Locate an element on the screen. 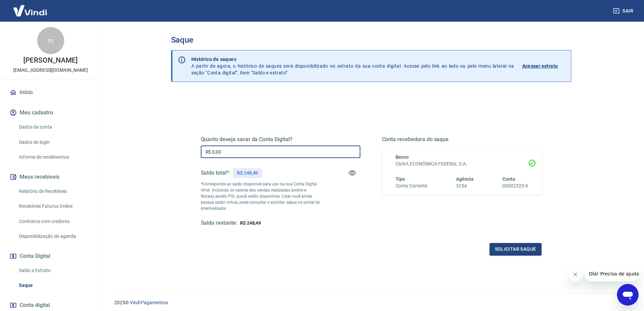 The height and width of the screenshot is (311, 644). p: Acessar extrato is located at coordinates (540, 66).